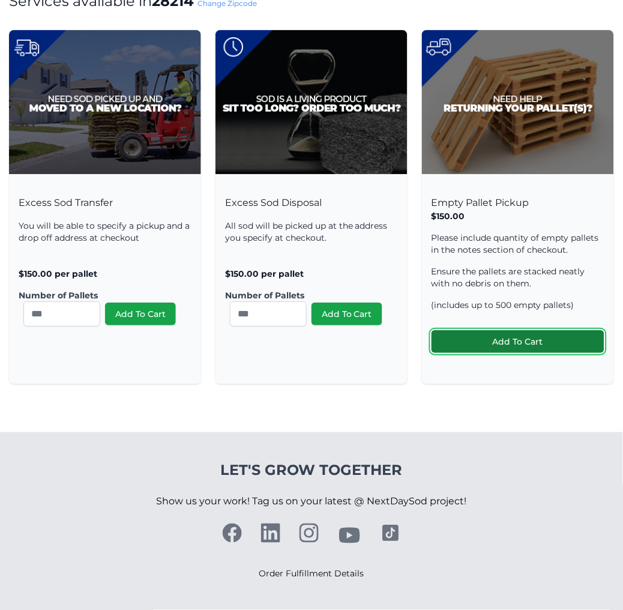 The width and height of the screenshot is (623, 610). I want to click on img: Excess Sod Disposal Product Image, so click(311, 102).